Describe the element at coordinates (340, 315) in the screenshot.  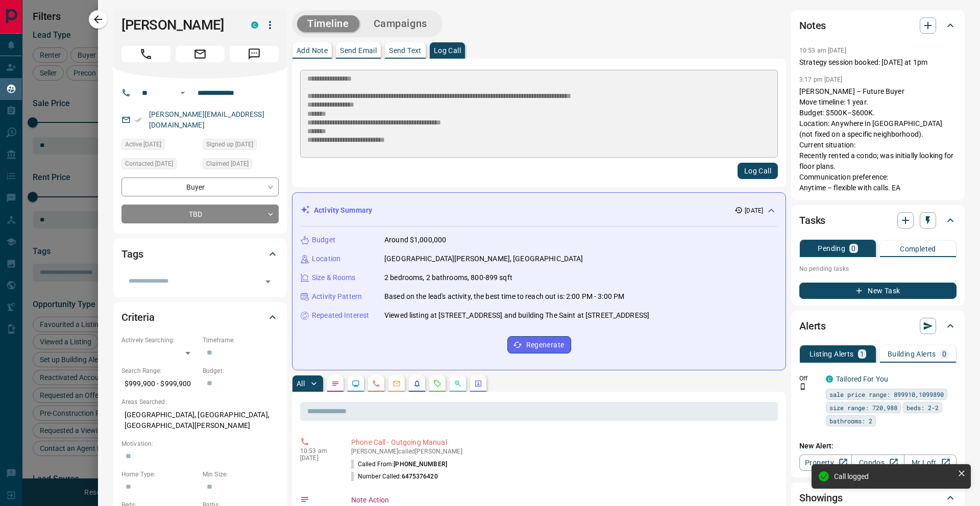
I see `p: Repeated Interest` at that location.